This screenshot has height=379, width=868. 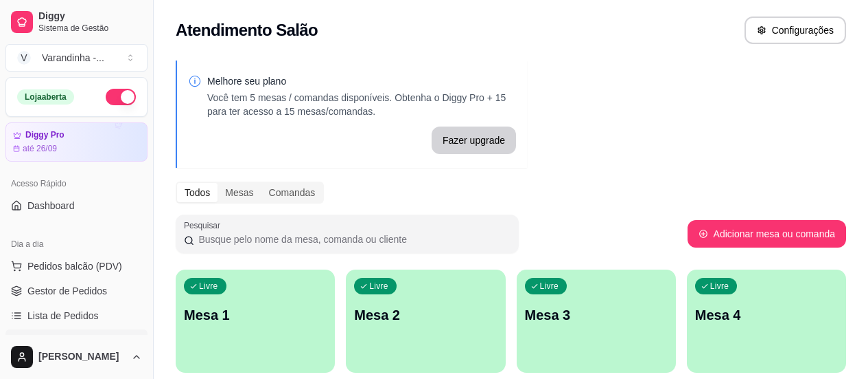 I want to click on a: Fazer upgrade, so click(x=474, y=140).